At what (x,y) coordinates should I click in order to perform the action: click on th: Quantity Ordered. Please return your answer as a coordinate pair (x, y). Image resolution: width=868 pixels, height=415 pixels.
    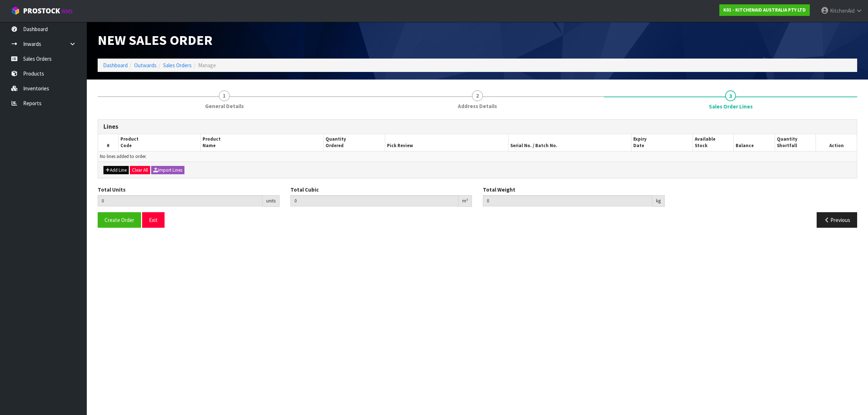
    Looking at the image, I should click on (355, 143).